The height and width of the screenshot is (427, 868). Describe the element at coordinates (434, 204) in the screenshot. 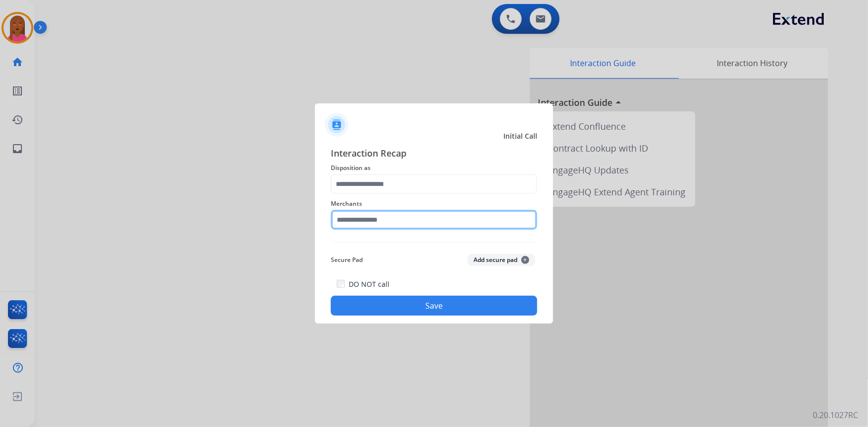

I see `span: Merchants` at that location.